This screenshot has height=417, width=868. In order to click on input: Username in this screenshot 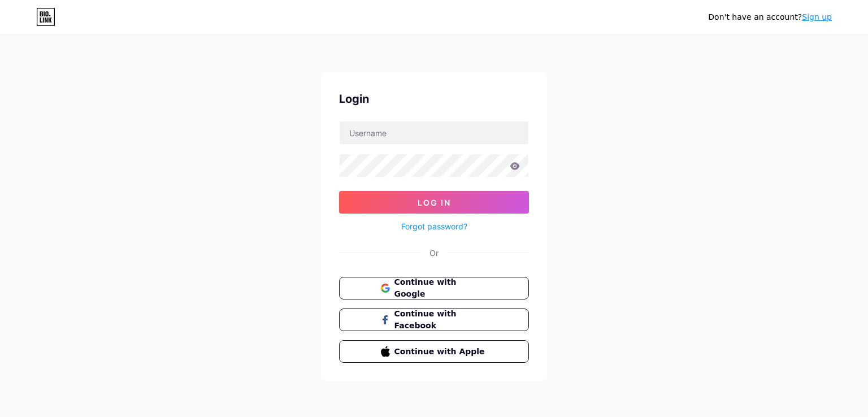, I will do `click(434, 132)`.